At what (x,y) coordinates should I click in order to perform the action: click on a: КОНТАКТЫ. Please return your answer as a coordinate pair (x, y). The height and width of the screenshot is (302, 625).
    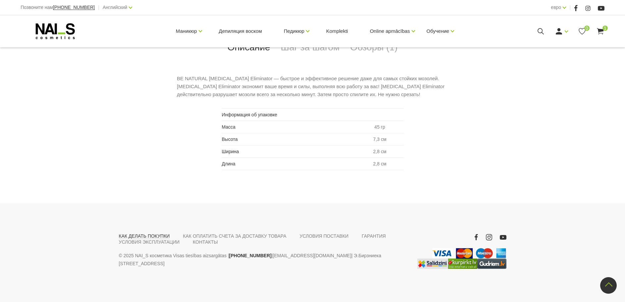
    Looking at the image, I should click on (205, 242).